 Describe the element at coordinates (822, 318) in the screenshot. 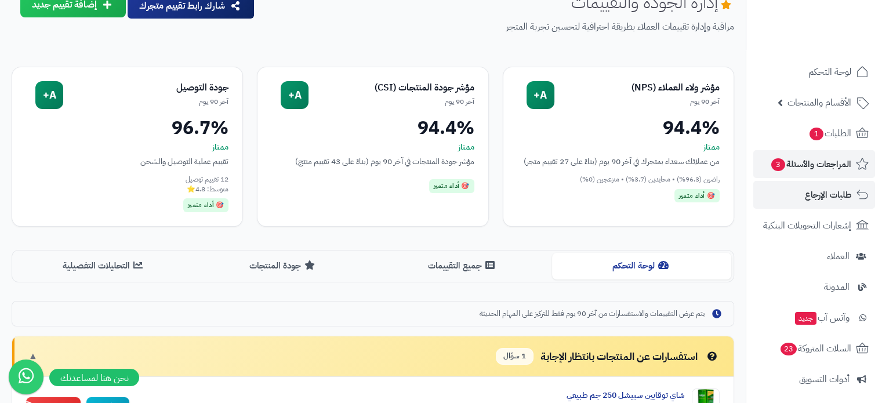

I see `span: وآتس آب` at that location.